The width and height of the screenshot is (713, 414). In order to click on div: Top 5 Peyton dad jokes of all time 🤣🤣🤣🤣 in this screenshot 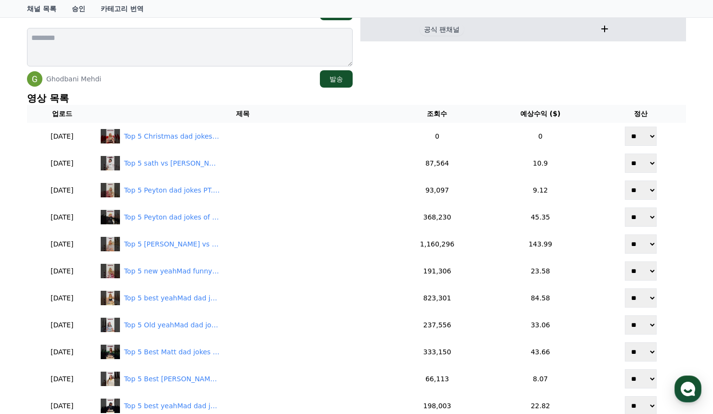, I will do `click(172, 217)`.